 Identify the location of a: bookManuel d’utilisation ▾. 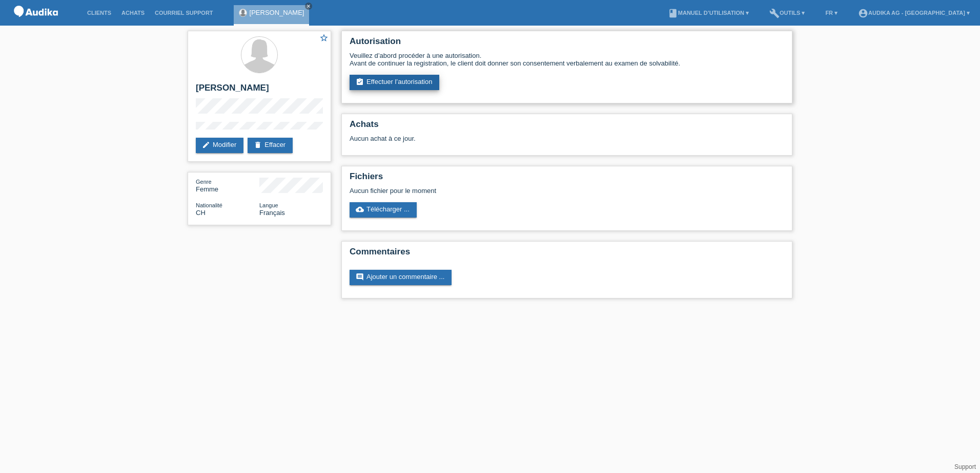
(708, 13).